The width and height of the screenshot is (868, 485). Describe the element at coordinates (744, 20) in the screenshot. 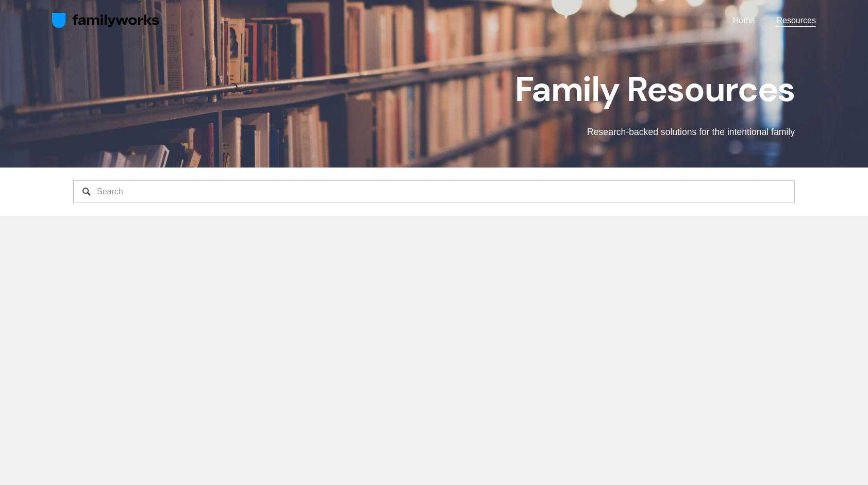

I see `a: Home` at that location.